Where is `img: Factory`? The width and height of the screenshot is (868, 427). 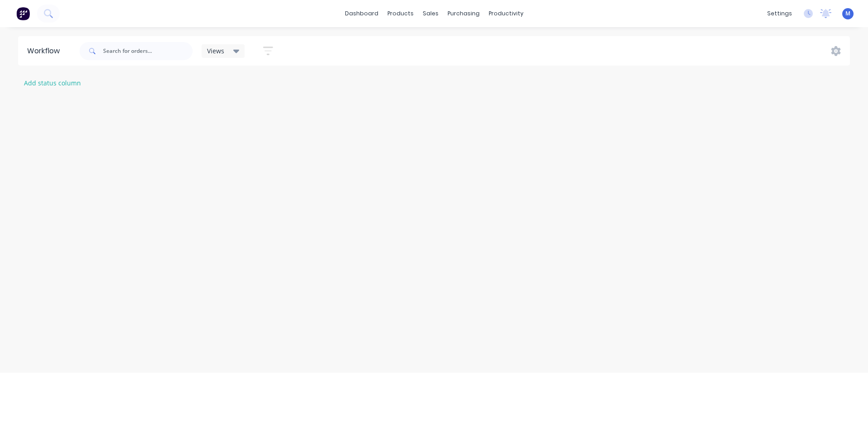
img: Factory is located at coordinates (23, 14).